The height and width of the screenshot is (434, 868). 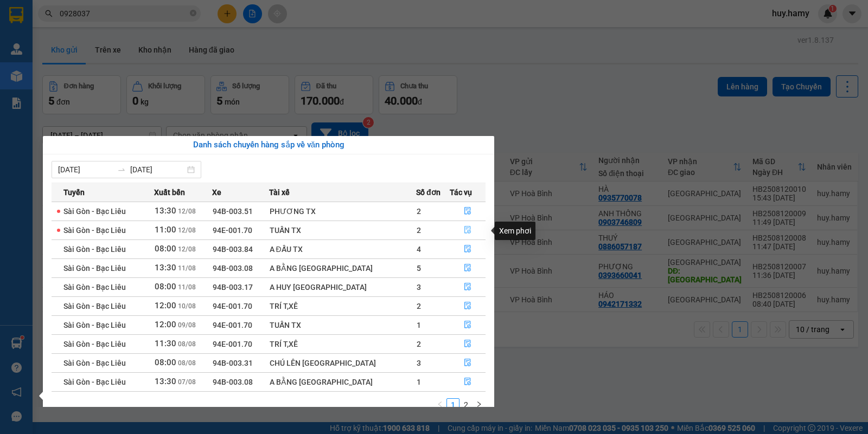 I want to click on span: Tuyến, so click(x=74, y=193).